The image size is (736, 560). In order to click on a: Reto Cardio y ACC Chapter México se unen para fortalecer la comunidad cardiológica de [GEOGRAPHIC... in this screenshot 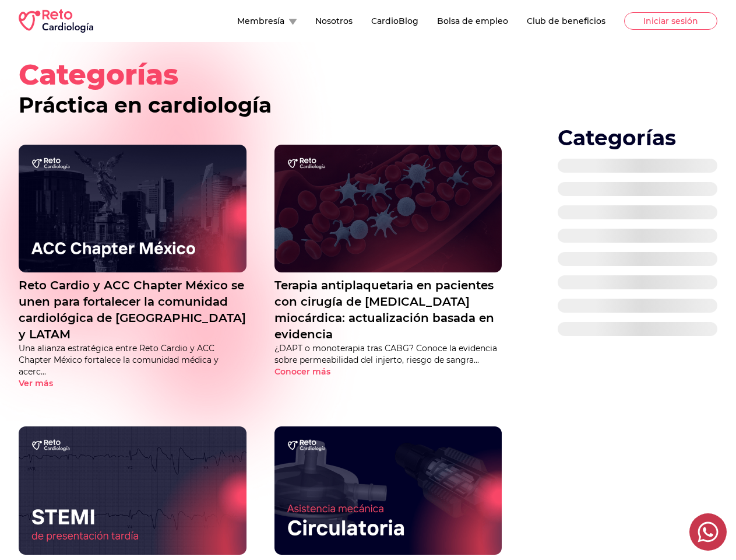, I will do `click(132, 310)`.